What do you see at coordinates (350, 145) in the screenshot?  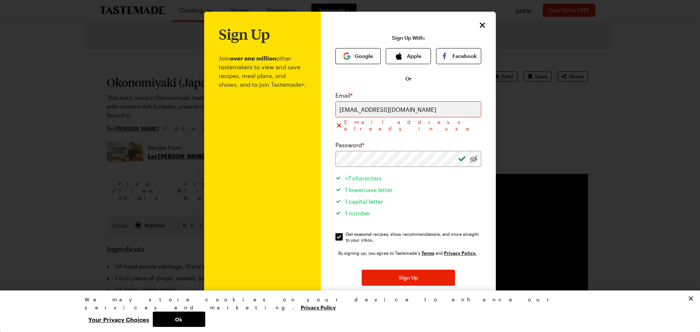 I see `label: Password` at bounding box center [350, 145].